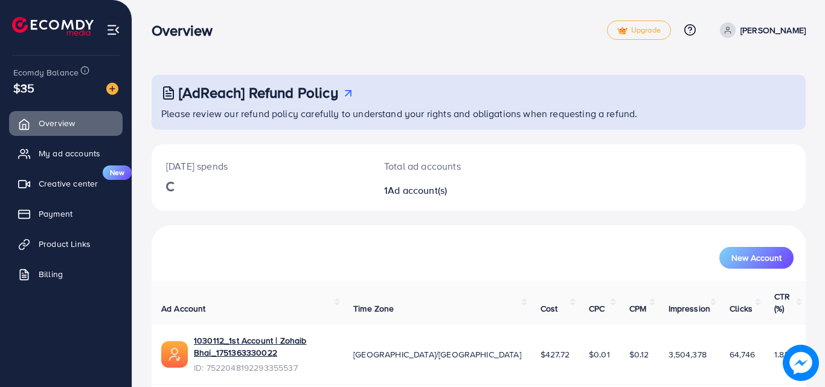 Image resolution: width=825 pixels, height=387 pixels. I want to click on p: Total ad accounts, so click(451, 166).